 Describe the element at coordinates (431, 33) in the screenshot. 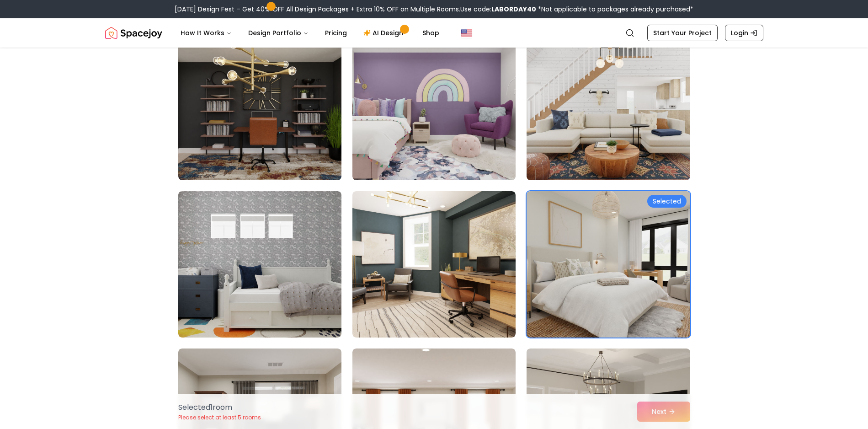

I see `a: Shop` at that location.